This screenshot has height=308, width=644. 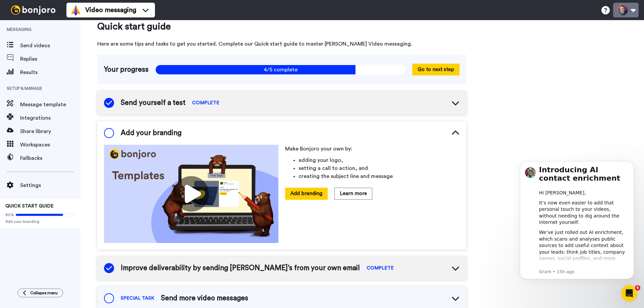 What do you see at coordinates (153, 103) in the screenshot?
I see `span: Send yourself a test` at bounding box center [153, 103].